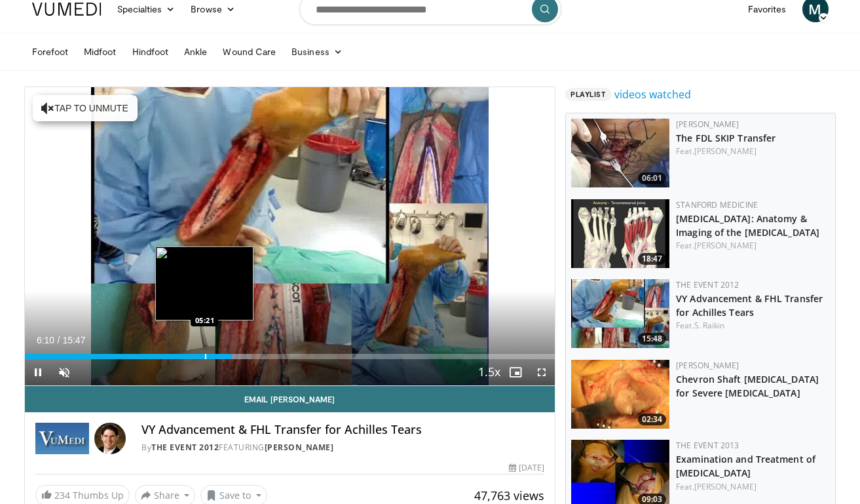 The height and width of the screenshot is (504, 860). What do you see at coordinates (110, 438) in the screenshot?
I see `img: Avatar` at bounding box center [110, 438].